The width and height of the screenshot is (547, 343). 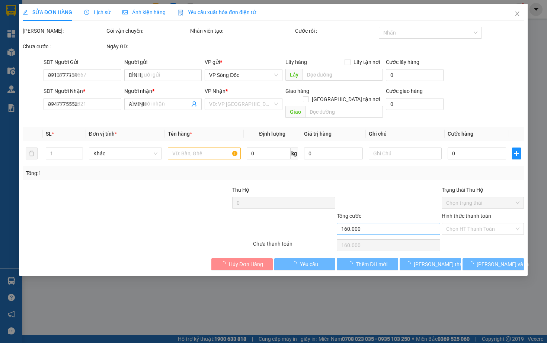 I want to click on div: Chưa thanh toán, so click(x=294, y=246).